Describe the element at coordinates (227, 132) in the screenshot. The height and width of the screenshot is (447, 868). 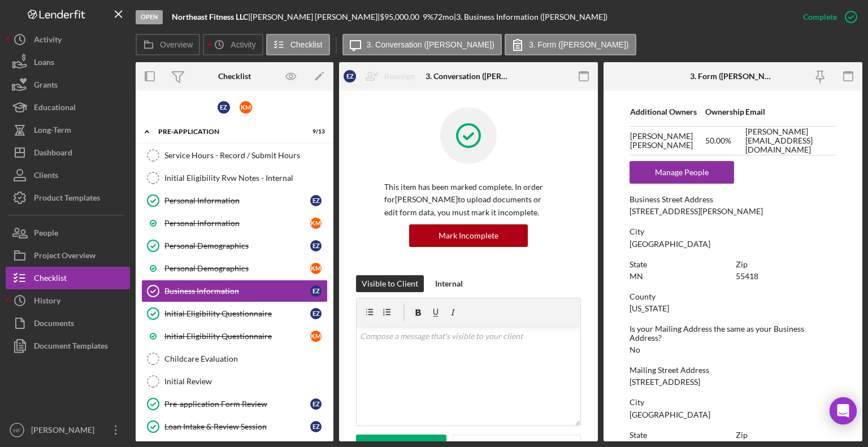
I see `div: Pre-Application` at that location.